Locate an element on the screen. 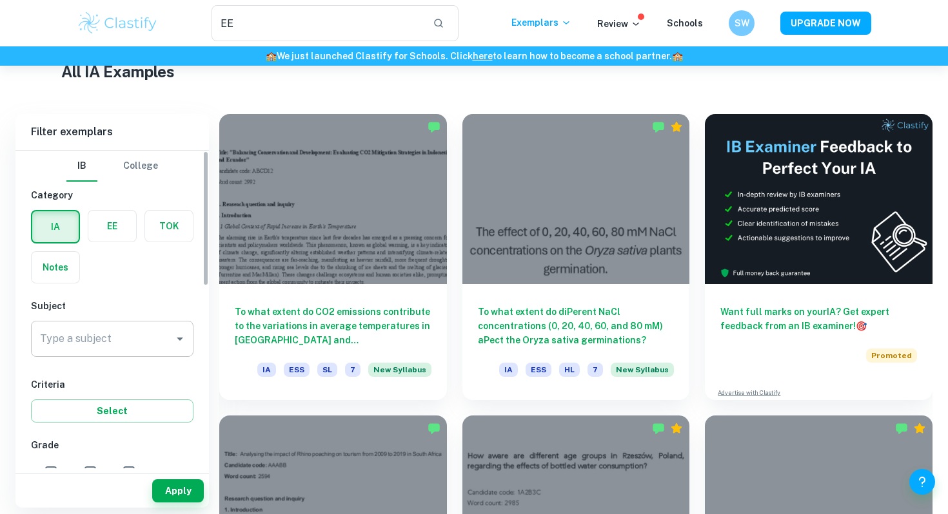  a: Schools is located at coordinates (685, 23).